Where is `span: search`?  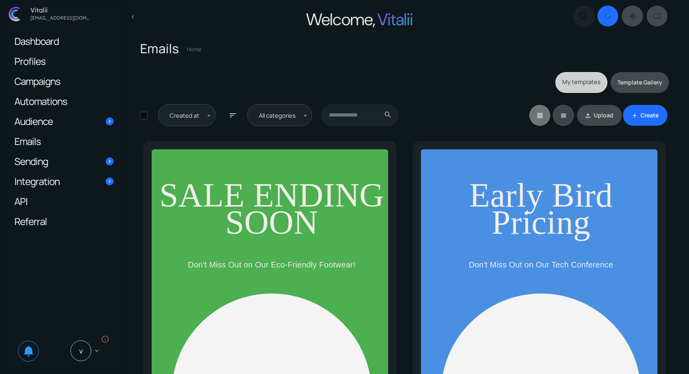
span: search is located at coordinates (388, 115).